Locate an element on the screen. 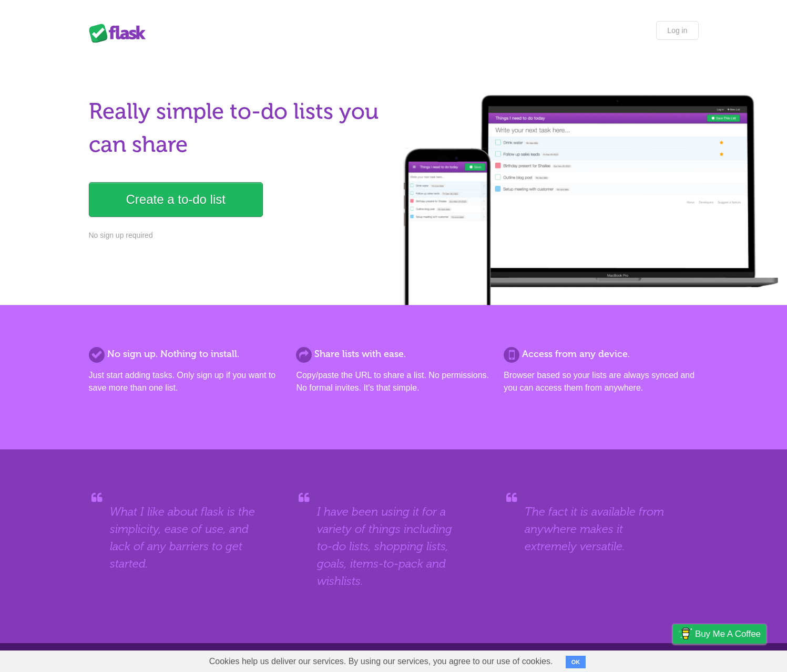  p: Copy/paste the URL to share a list. No permissions. No formal invites. It's that simple. is located at coordinates (393, 382).